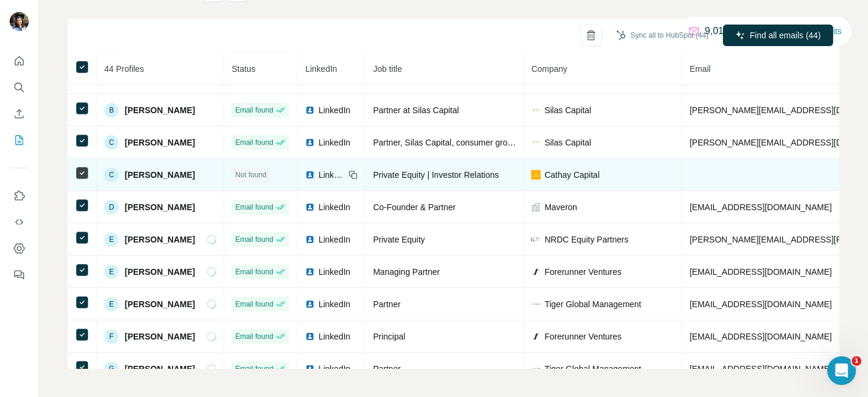  I want to click on button: Buy credits, so click(813, 31).